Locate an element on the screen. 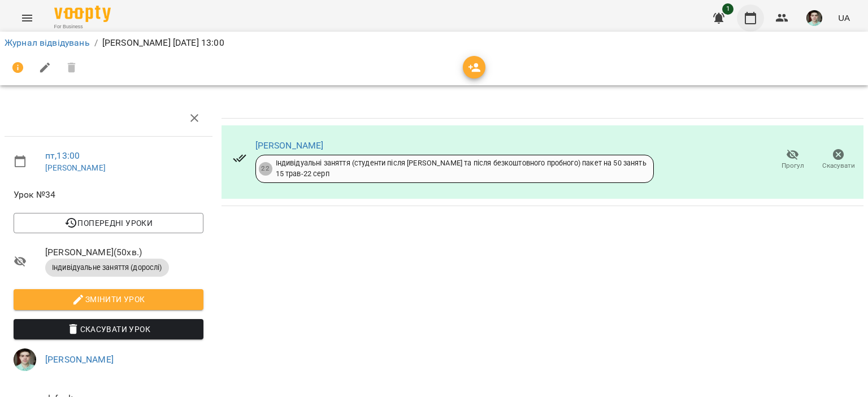 The width and height of the screenshot is (868, 397). nav: breadcrumb is located at coordinates (434, 43).